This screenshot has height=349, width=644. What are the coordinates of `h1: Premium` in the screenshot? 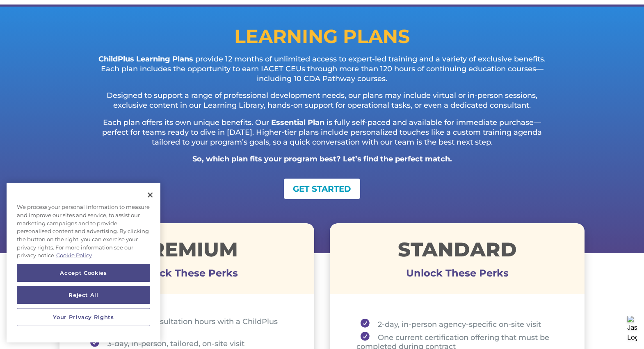 It's located at (187, 252).